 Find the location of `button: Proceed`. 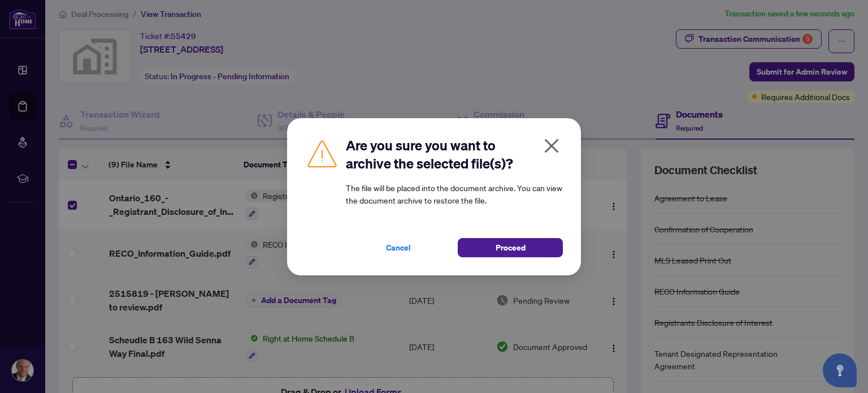

button: Proceed is located at coordinates (510, 248).